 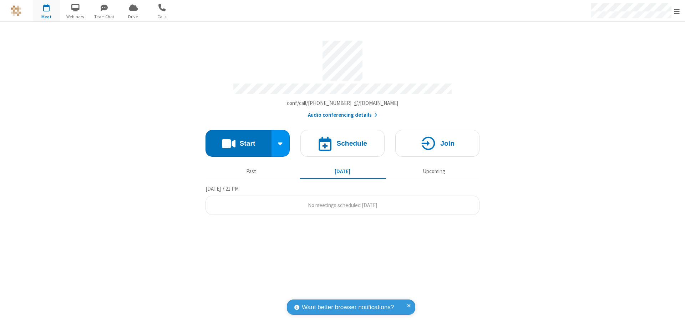 I want to click on span: Copy my meeting room link, so click(x=343, y=103).